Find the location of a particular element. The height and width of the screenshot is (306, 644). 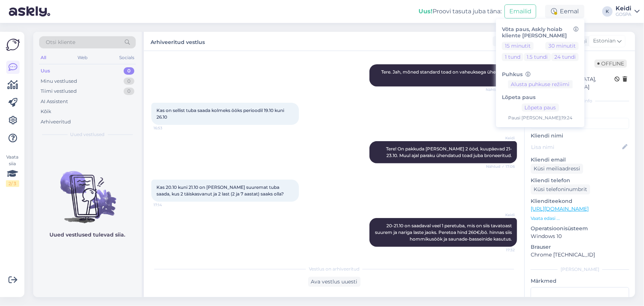

p: Kliendi nimi is located at coordinates (580, 135).